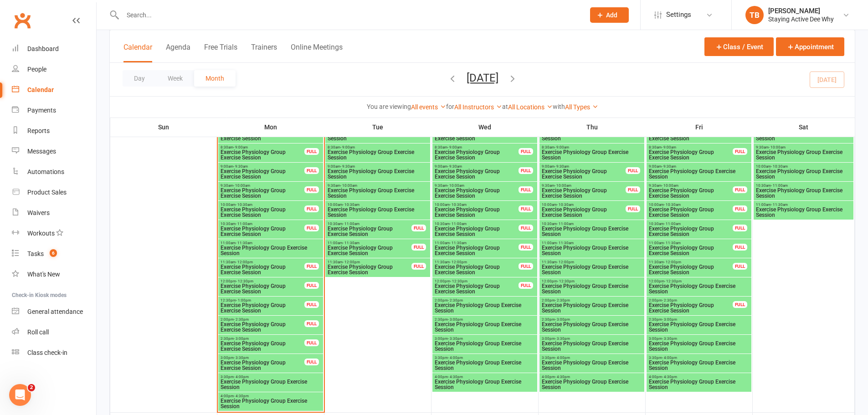  I want to click on div: Staying Active Dee Why, so click(801, 19).